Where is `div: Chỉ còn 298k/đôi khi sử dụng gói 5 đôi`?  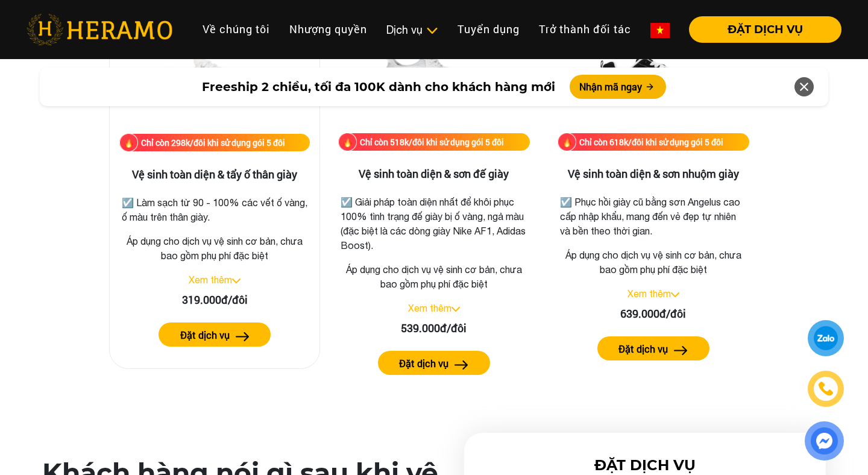
div: Chỉ còn 298k/đôi khi sử dụng gói 5 đôi is located at coordinates (212, 142).